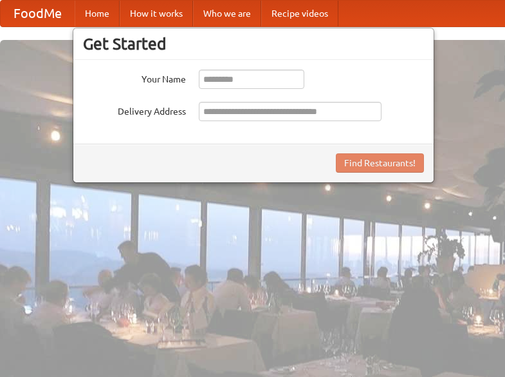 The height and width of the screenshot is (377, 505). Describe the element at coordinates (37, 14) in the screenshot. I see `a: FoodMe` at that location.